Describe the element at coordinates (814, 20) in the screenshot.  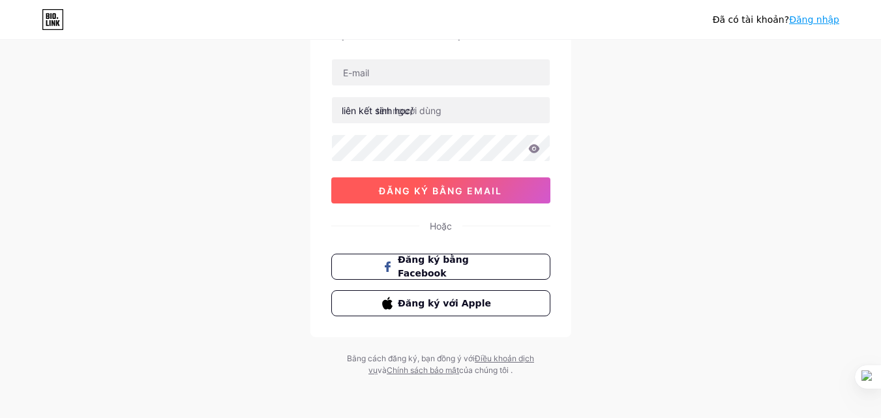
I see `a: Đăng nhập` at that location.